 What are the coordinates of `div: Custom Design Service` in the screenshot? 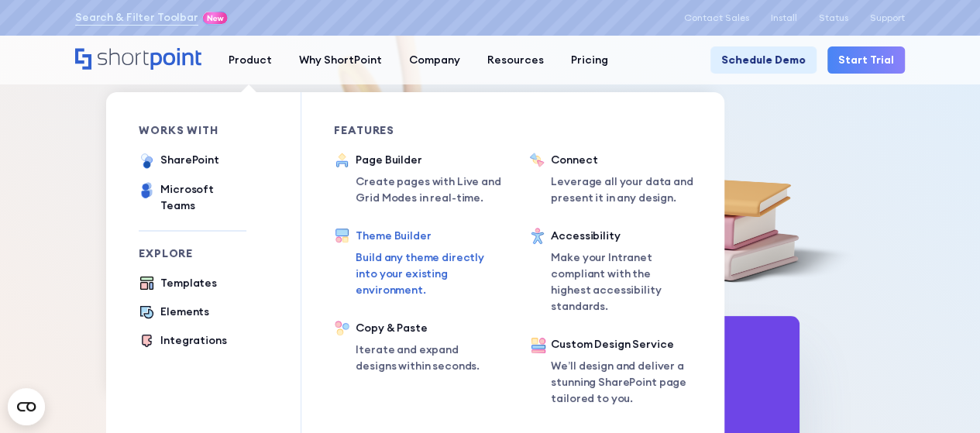 It's located at (621, 344).